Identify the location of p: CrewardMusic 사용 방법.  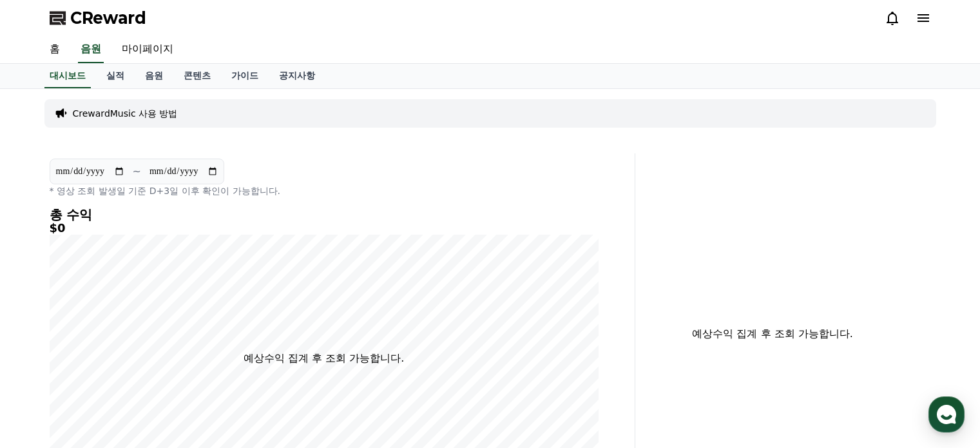
(125, 114).